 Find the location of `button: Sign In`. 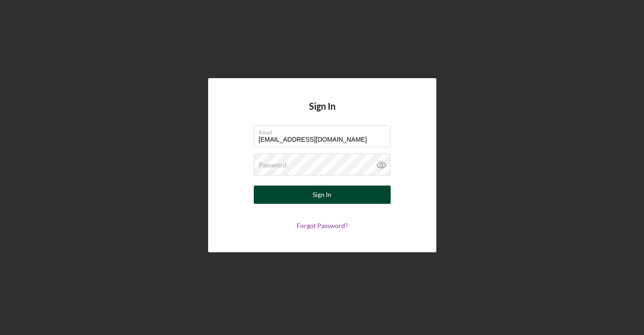

button: Sign In is located at coordinates (322, 195).